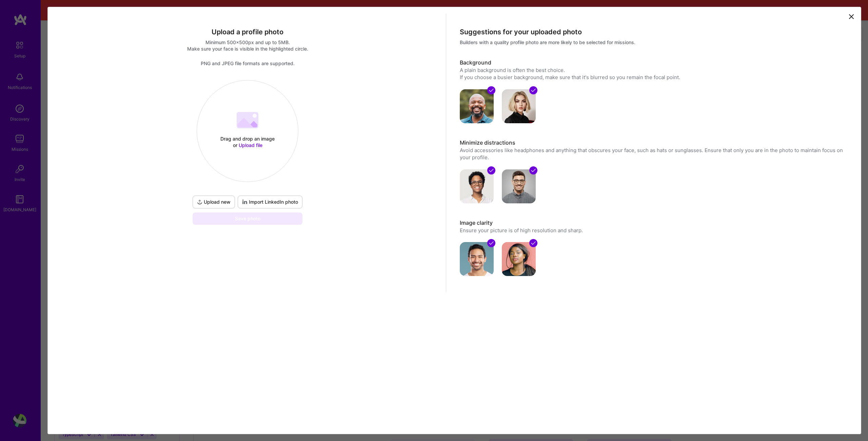 Image resolution: width=868 pixels, height=441 pixels. What do you see at coordinates (248, 32) in the screenshot?
I see `div: Upload a profile photo` at bounding box center [248, 32].